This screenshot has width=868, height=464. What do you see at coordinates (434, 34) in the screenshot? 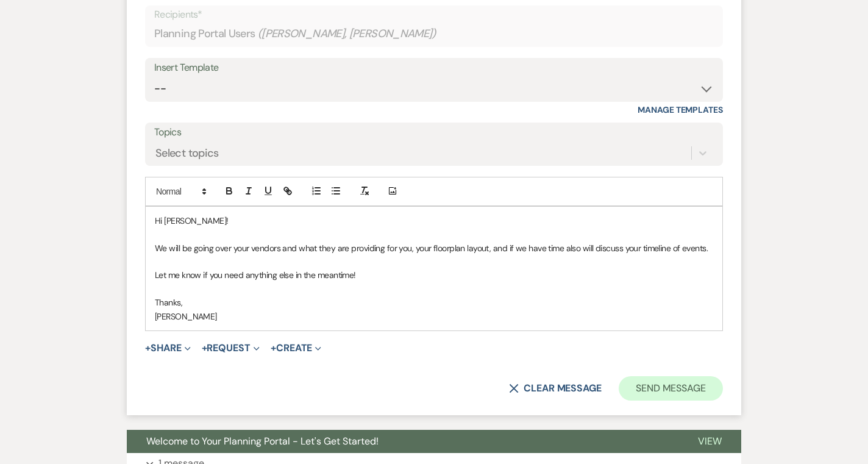
I see `div: Planning Portal Users` at bounding box center [434, 34].